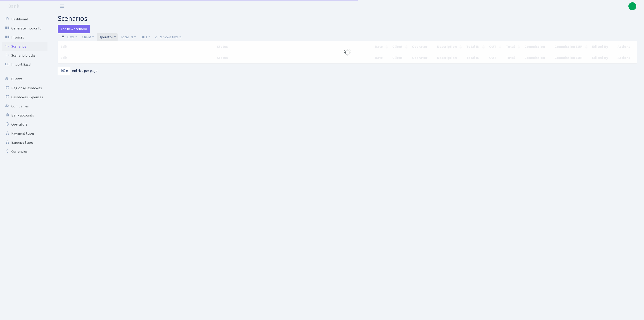  I want to click on a: Total IN, so click(128, 37).